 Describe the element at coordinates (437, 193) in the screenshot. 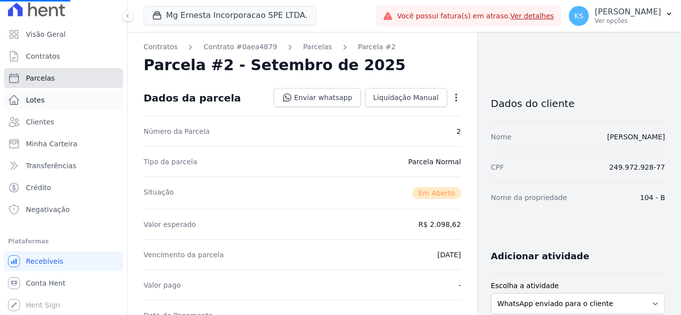

I see `span: Em Aberto` at that location.